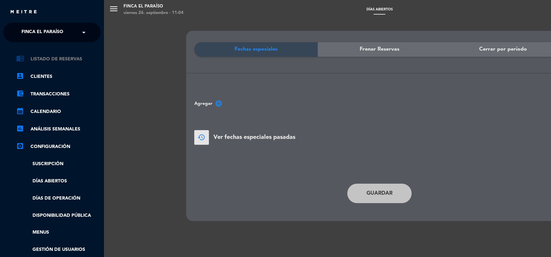 Image resolution: width=551 pixels, height=257 pixels. What do you see at coordinates (58, 198) in the screenshot?
I see `a: Días de Operación` at bounding box center [58, 198].